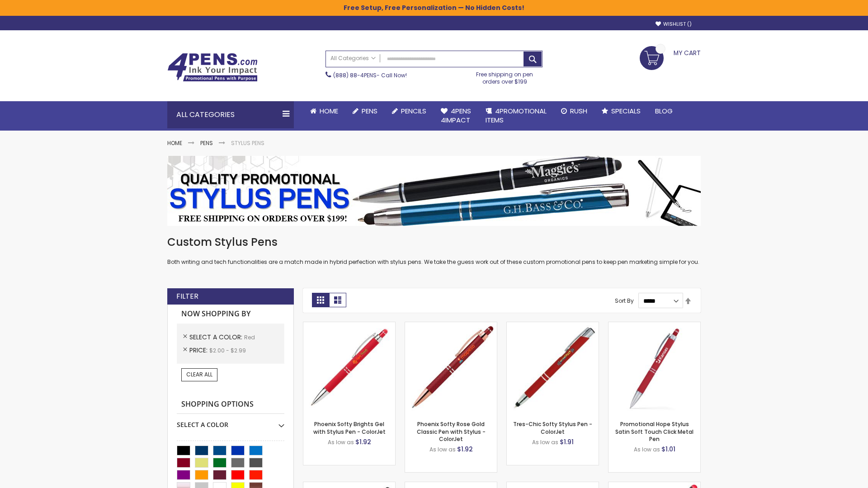  What do you see at coordinates (516, 116) in the screenshot?
I see `a: 4PROMOTIONALITEMS` at bounding box center [516, 116].